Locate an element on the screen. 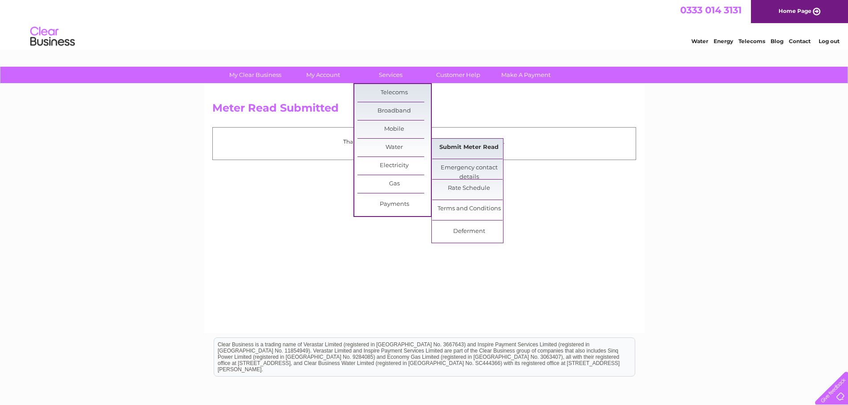 This screenshot has height=405, width=848. a: Broadband is located at coordinates (394, 111).